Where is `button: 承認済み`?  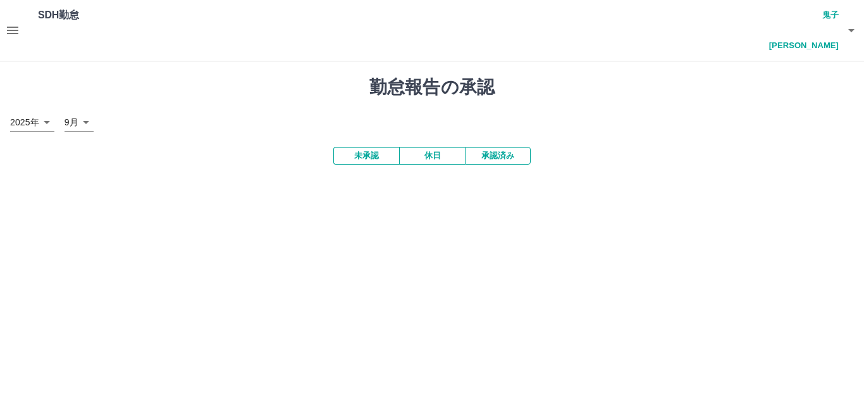
button: 承認済み is located at coordinates (498, 156).